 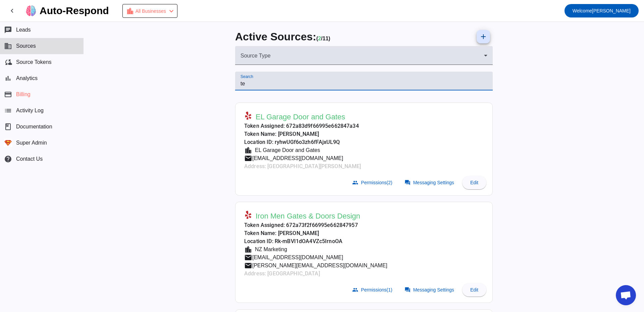 What do you see at coordinates (362, 58) in the screenshot?
I see `span: Both` at bounding box center [362, 58].